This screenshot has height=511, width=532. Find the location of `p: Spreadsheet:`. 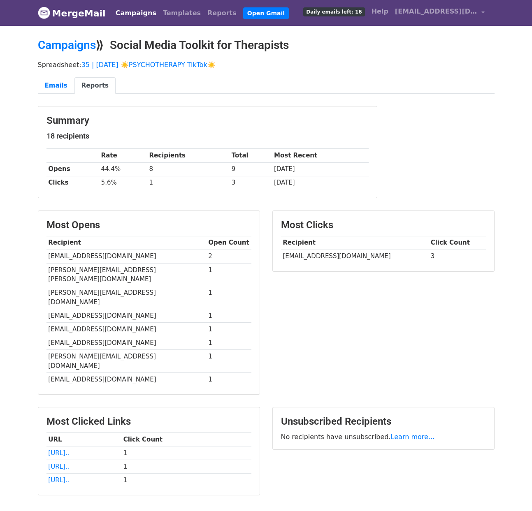

p: Spreadsheet: is located at coordinates (266, 65).